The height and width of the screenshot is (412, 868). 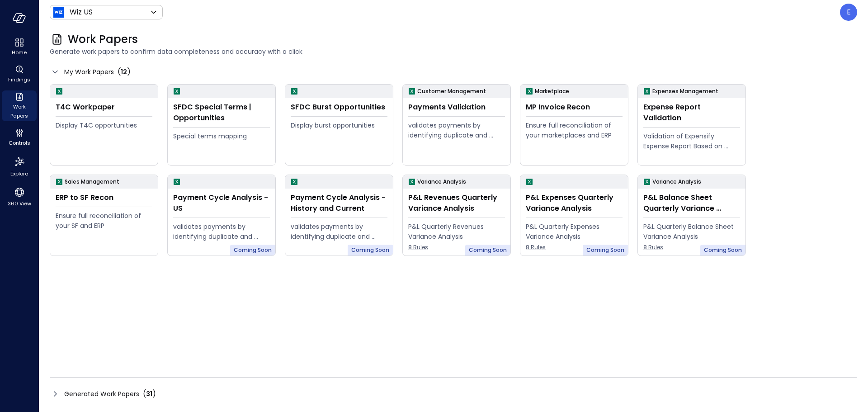 I want to click on div: P&L Quarterly Revenues Variance Analysis, so click(x=457, y=232).